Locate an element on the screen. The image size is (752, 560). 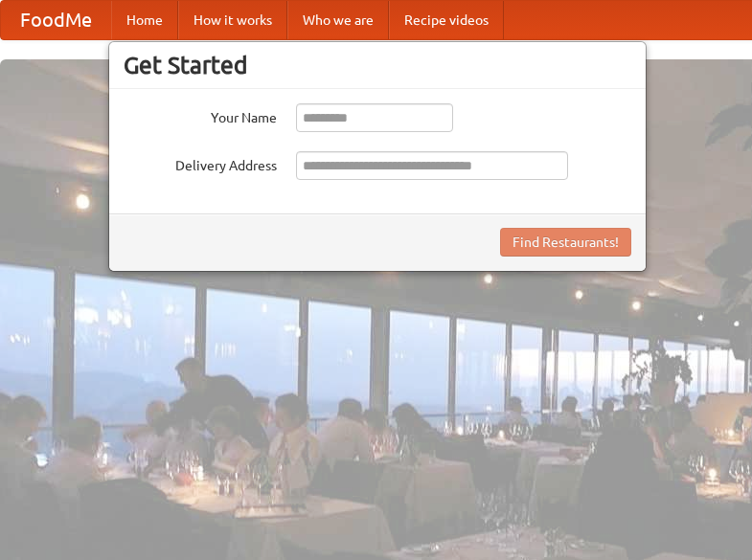
label: Delivery Address is located at coordinates (200, 163).